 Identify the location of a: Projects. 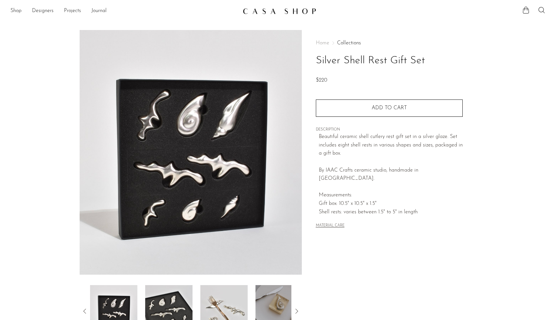
(72, 11).